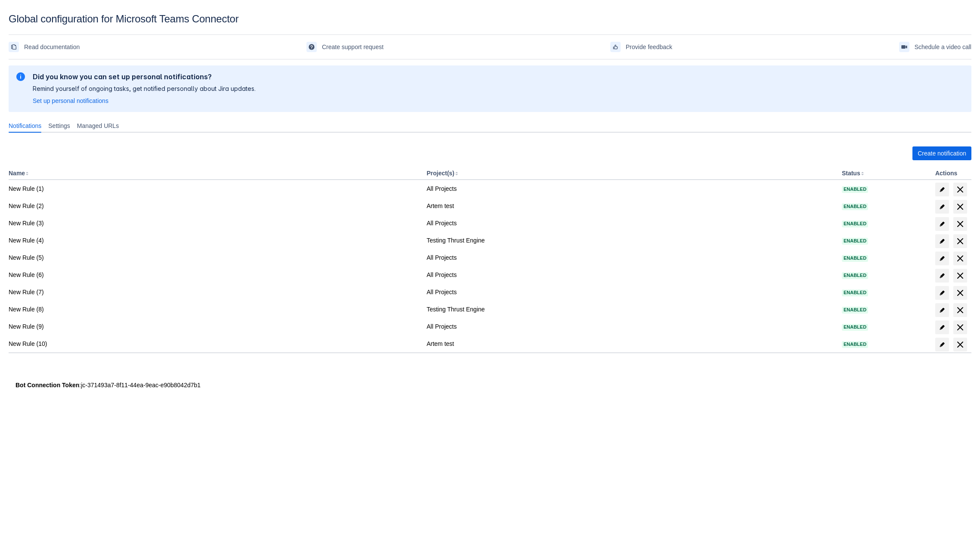 This screenshot has height=541, width=980. I want to click on span: Set up personal notifications, so click(70, 101).